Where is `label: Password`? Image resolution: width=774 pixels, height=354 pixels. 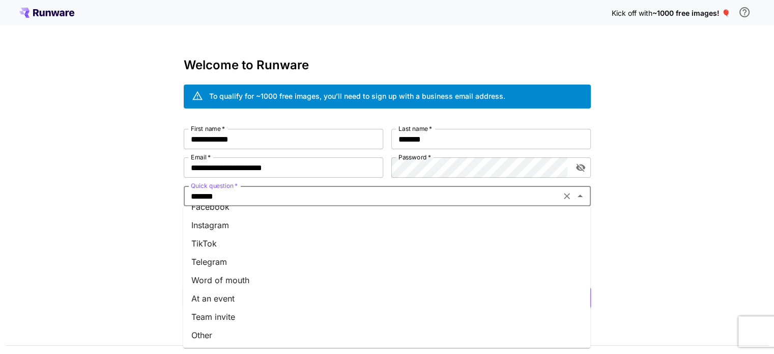
label: Password is located at coordinates (415, 157).